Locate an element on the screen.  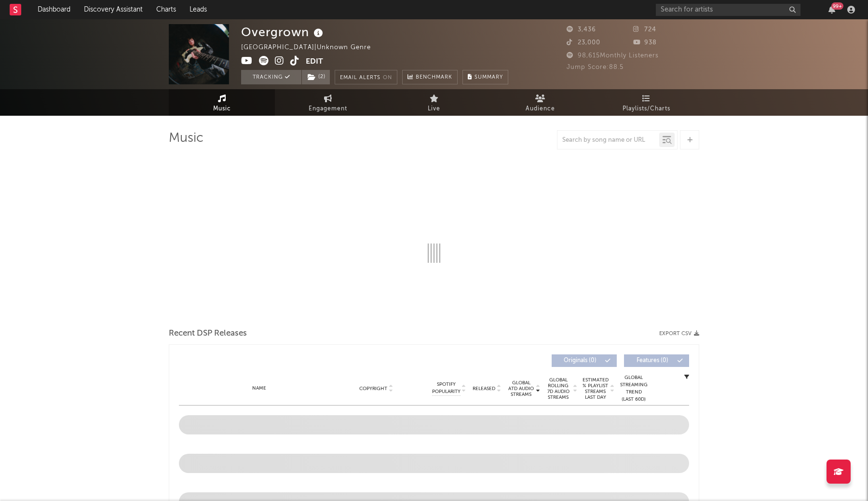
button: (2) is located at coordinates (316, 77).